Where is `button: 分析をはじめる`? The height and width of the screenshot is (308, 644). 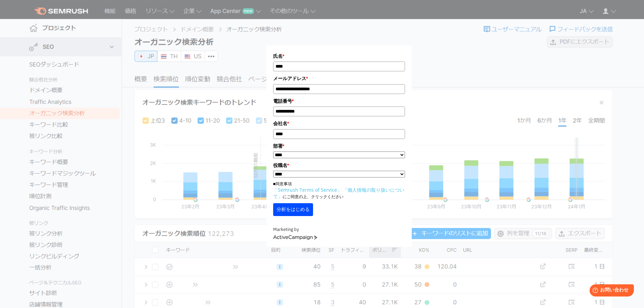
button: 分析をはじめる is located at coordinates (293, 210).